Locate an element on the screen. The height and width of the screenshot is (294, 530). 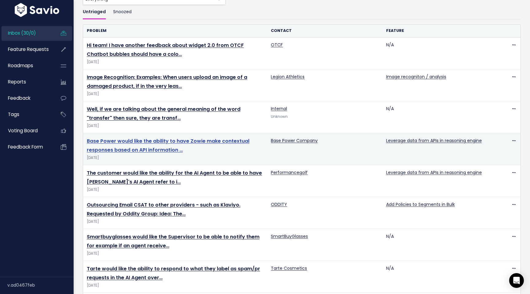
a: Well, if we are talking about the general meaning of the word "transfer" then sure, they are transf… is located at coordinates (163, 113).